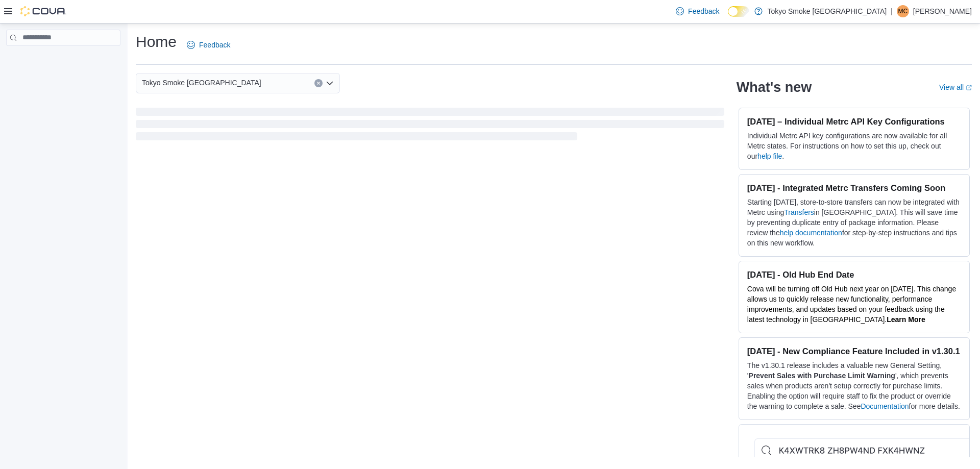 The height and width of the screenshot is (469, 980). What do you see at coordinates (63, 60) in the screenshot?
I see `nav: Complex example` at bounding box center [63, 60].